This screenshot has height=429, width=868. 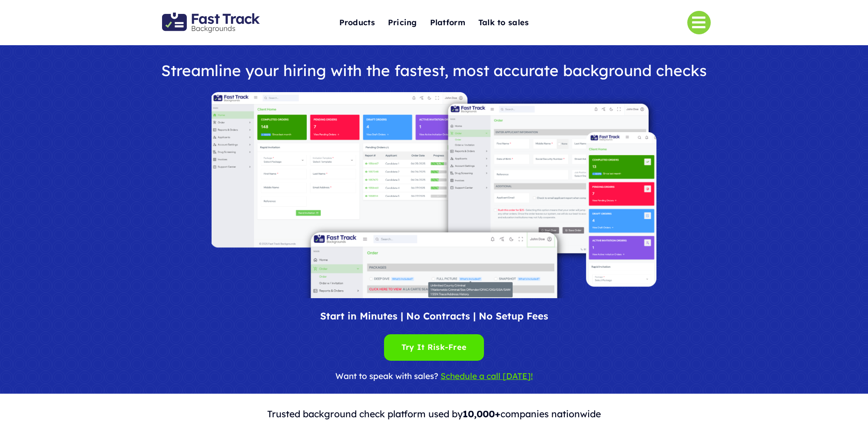 What do you see at coordinates (211, 16) in the screenshot?
I see `a: Fast Track Backgrounds Logo` at bounding box center [211, 16].